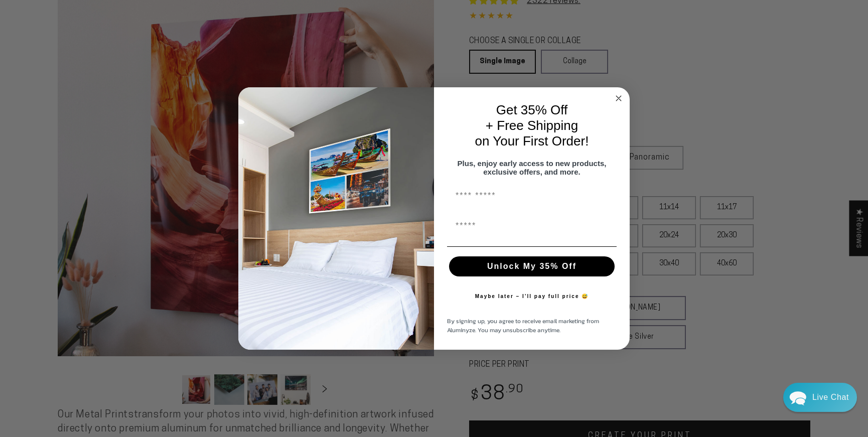  Describe the element at coordinates (830, 397) in the screenshot. I see `div: Contact Us Directly` at that location.